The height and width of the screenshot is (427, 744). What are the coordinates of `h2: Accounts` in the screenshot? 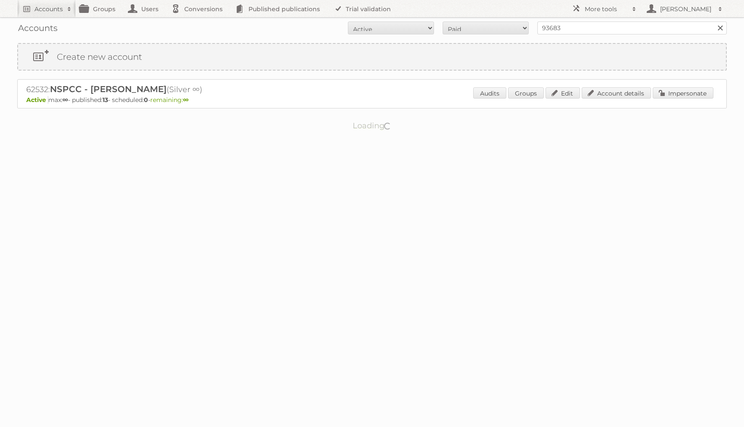 It's located at (49, 9).